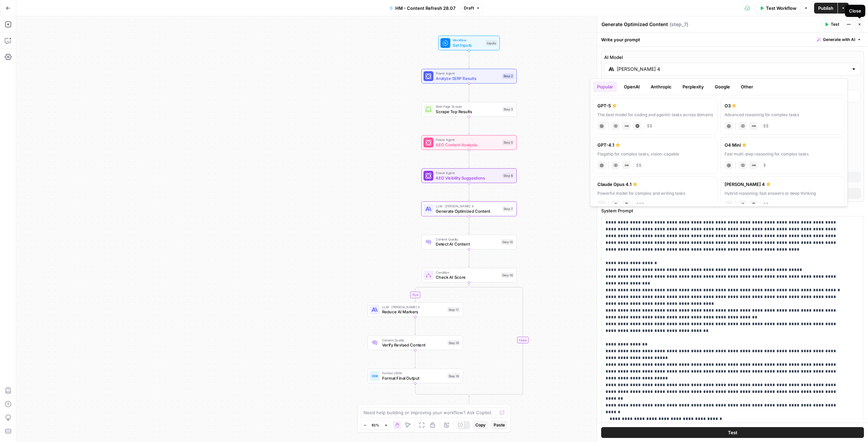 The height and width of the screenshot is (442, 868). I want to click on button: Publish, so click(826, 8).